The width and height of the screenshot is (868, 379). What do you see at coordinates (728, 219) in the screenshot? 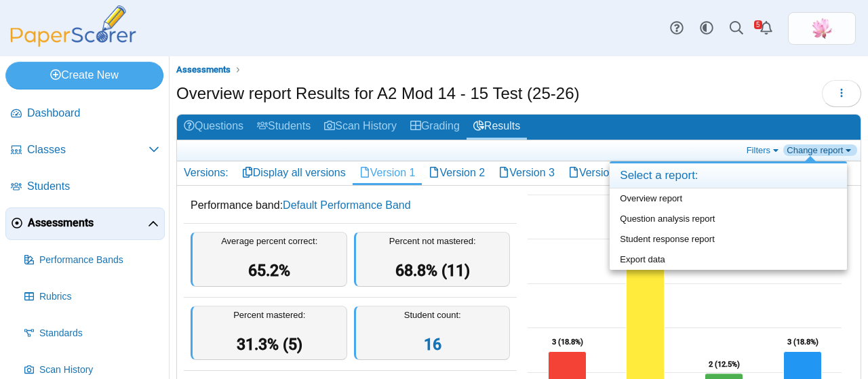
I see `a: Question analysis report` at bounding box center [728, 219].